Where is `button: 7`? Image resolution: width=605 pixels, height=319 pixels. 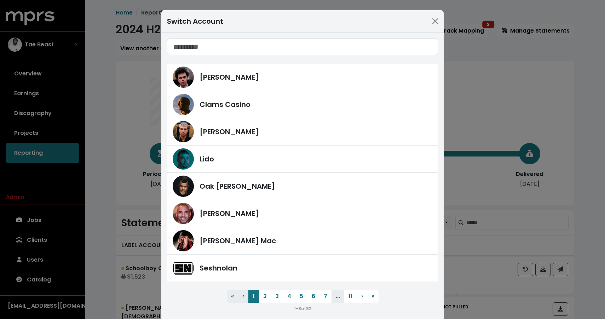 button: 7 is located at coordinates (326, 296).